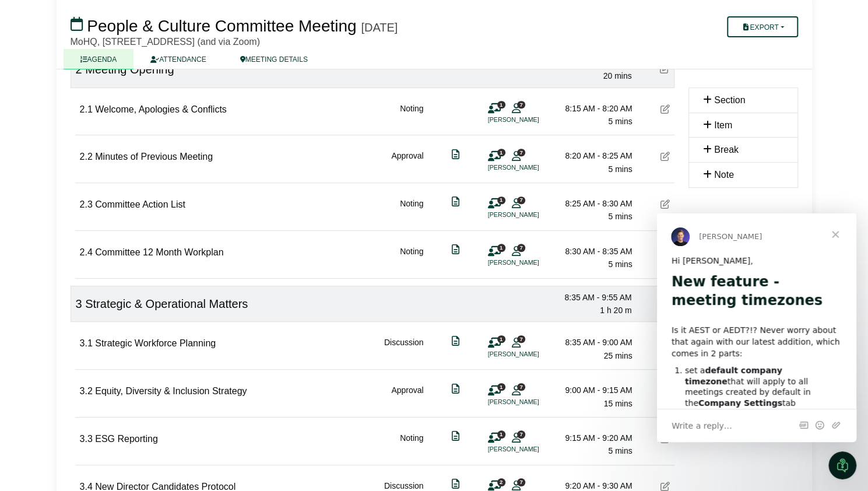  I want to click on div: 8:35 AM - 9:55 AM, so click(591, 297).